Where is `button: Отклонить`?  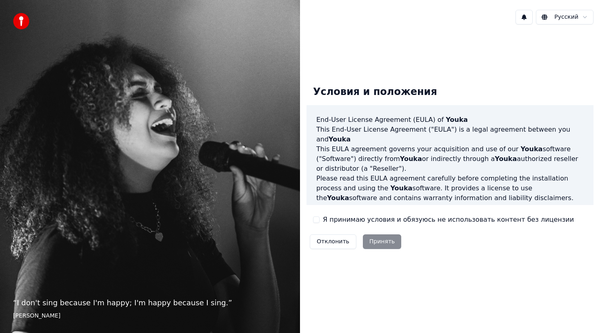
button: Отклонить is located at coordinates (333, 242).